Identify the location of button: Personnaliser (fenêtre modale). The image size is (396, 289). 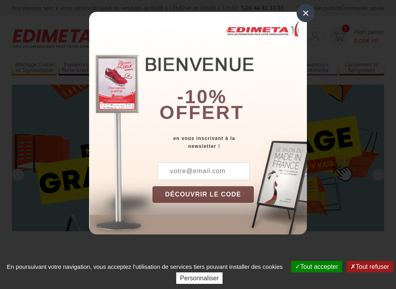
(199, 278).